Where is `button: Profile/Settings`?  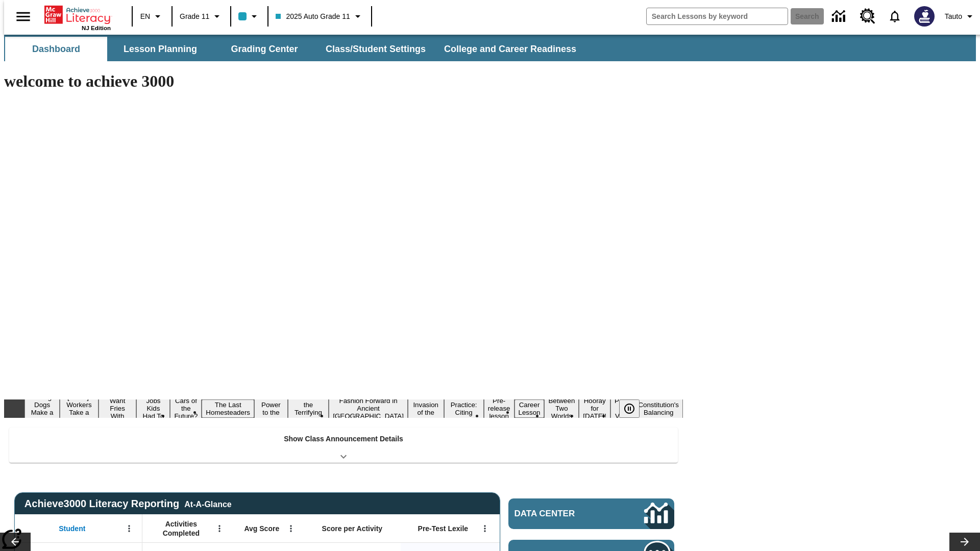 button: Profile/Settings is located at coordinates (960, 16).